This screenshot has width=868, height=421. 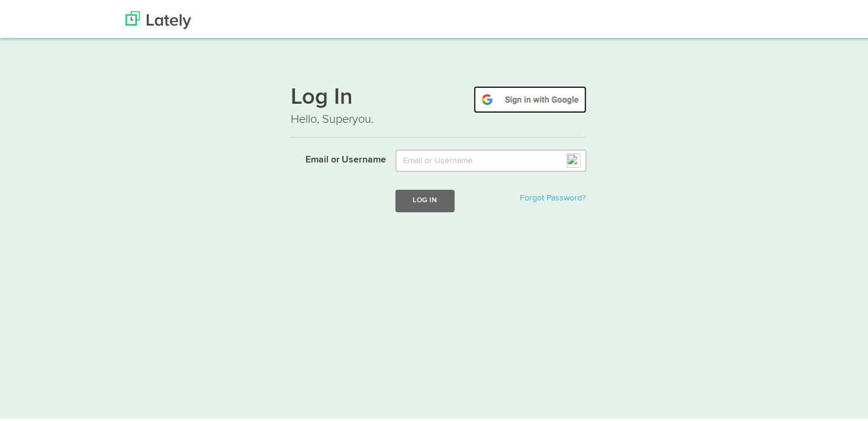 What do you see at coordinates (530, 97) in the screenshot?
I see `img: google-signin.png` at bounding box center [530, 97].